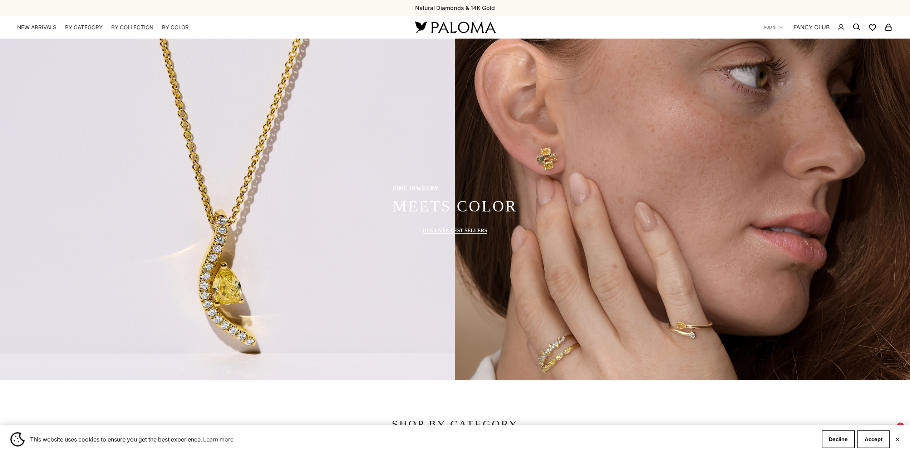  I want to click on summary: By Category, so click(84, 28).